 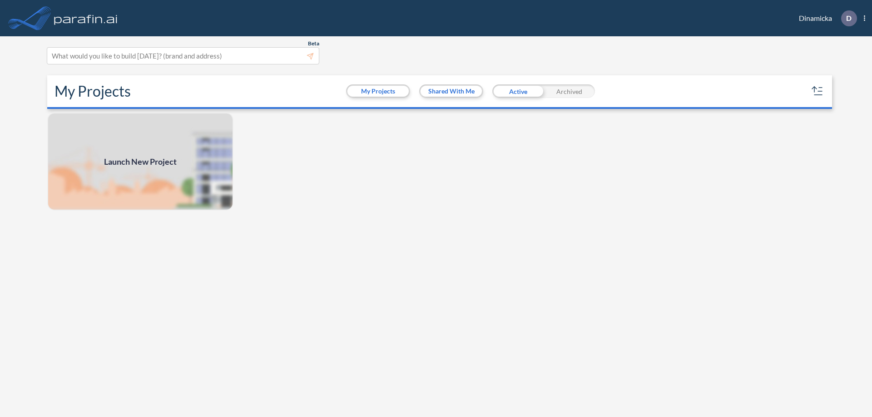 I want to click on a: Launch New Project, so click(x=140, y=162).